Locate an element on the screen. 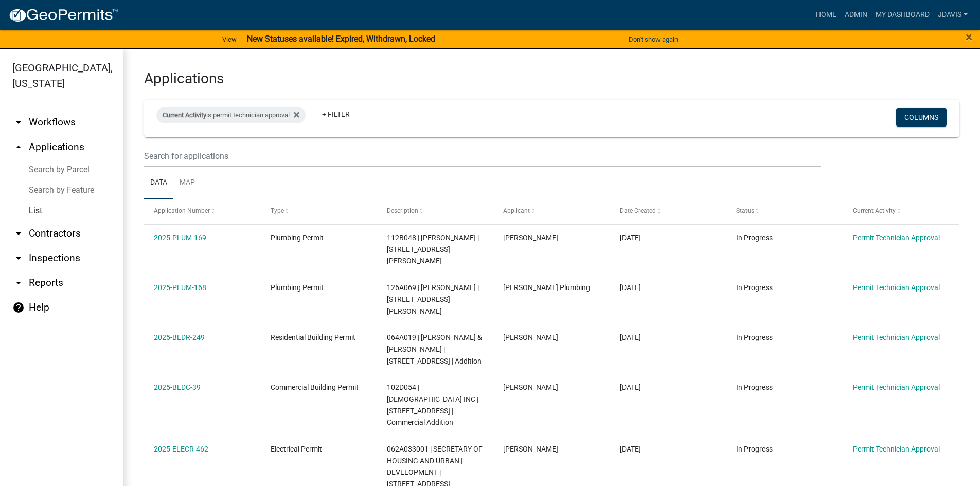 This screenshot has height=486, width=980. a: Data is located at coordinates (158, 183).